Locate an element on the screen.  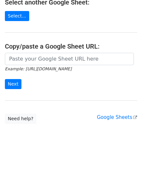
a: Google Sheets is located at coordinates (117, 117).